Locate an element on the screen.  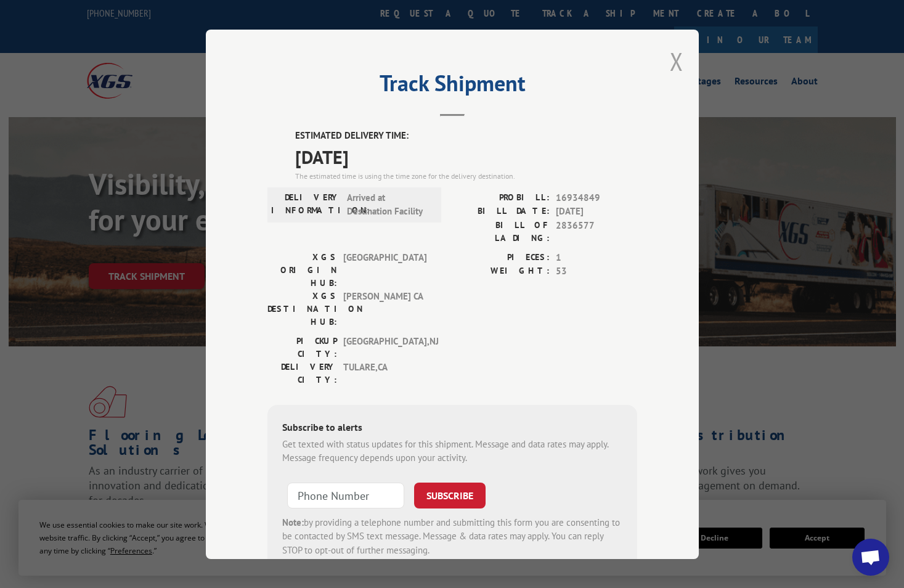
label: XGS ORIGIN HUB: is located at coordinates (302, 269).